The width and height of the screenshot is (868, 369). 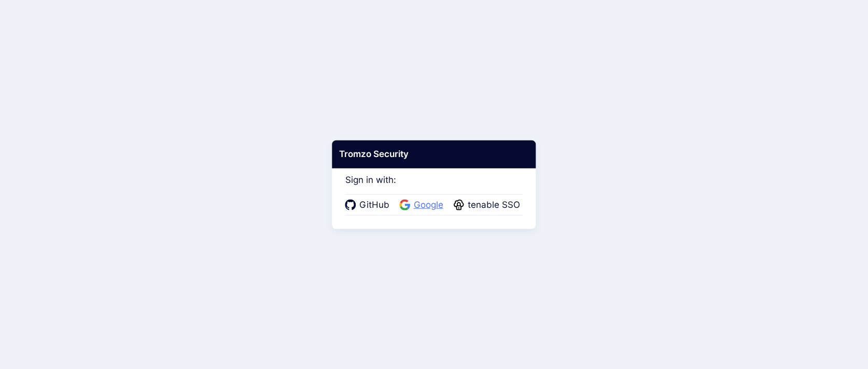 I want to click on span: GitHub, so click(x=374, y=205).